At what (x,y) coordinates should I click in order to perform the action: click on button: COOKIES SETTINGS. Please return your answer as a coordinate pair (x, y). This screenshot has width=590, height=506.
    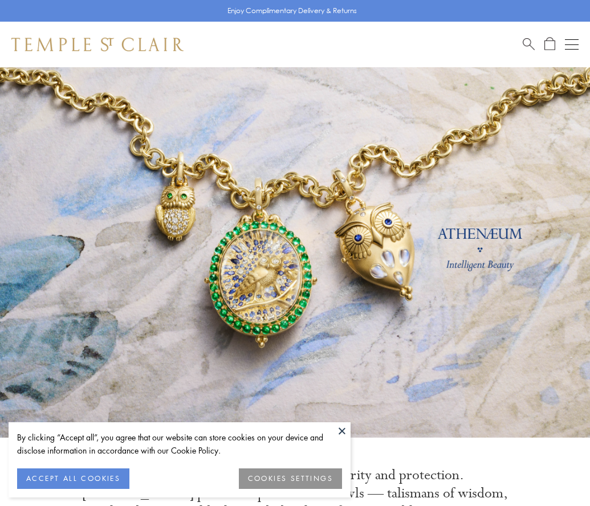
    Looking at the image, I should click on (290, 479).